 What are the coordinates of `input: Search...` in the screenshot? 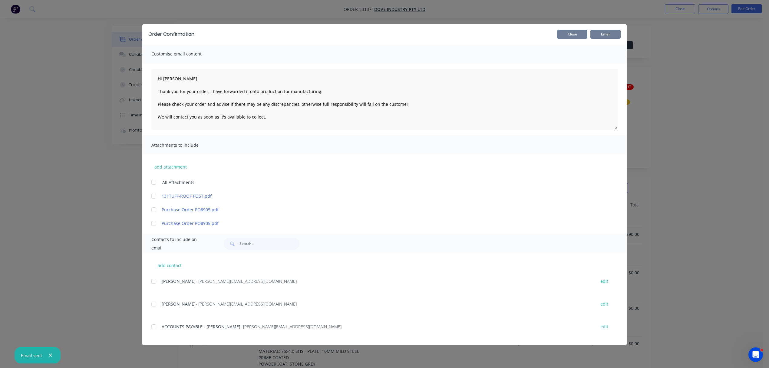 It's located at (269, 243).